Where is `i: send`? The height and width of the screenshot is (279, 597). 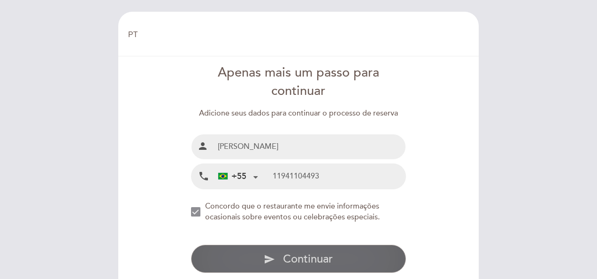 i: send is located at coordinates (269, 259).